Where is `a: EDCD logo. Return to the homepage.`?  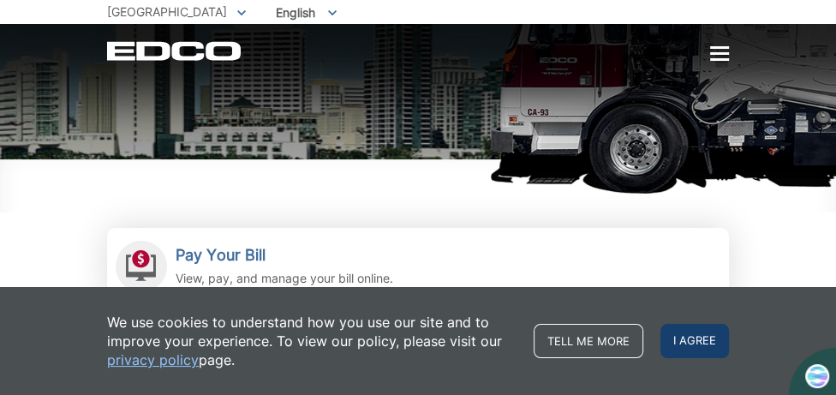
a: EDCD logo. Return to the homepage. is located at coordinates (175, 51).